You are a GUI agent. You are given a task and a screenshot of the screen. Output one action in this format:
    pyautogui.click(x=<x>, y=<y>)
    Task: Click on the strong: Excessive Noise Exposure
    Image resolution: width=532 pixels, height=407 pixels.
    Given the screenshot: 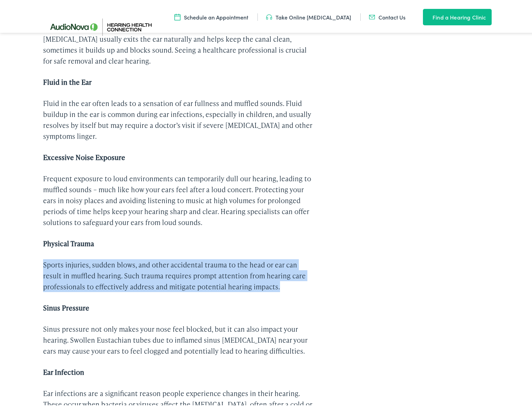 What is the action you would take?
    pyautogui.click(x=84, y=155)
    